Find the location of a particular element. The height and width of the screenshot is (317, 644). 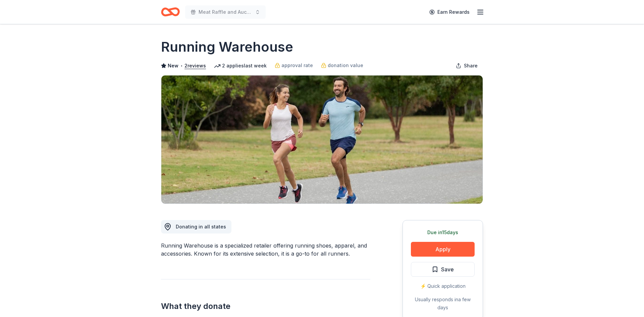

a: Earn Rewards is located at coordinates (449, 12).